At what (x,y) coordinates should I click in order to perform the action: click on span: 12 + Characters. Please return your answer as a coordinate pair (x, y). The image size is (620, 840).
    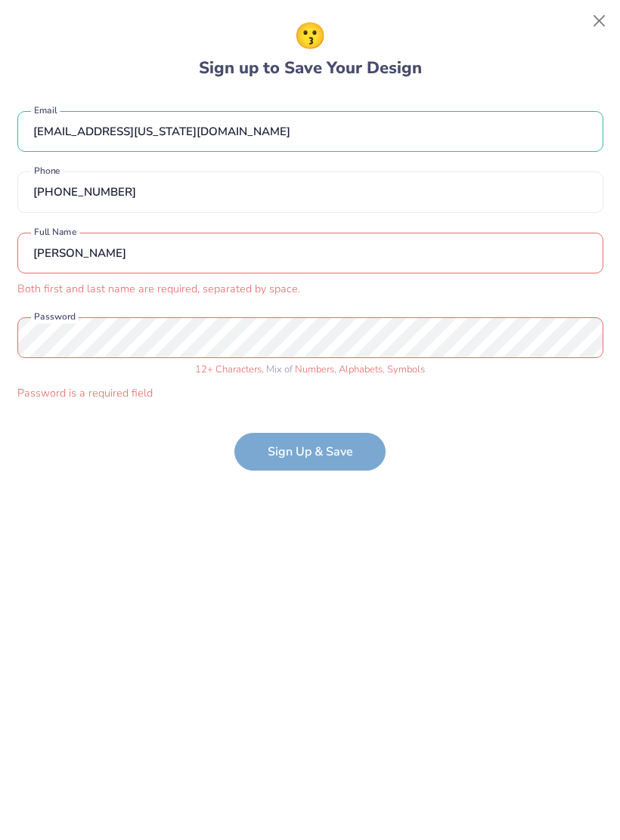
    Looking at the image, I should click on (228, 370).